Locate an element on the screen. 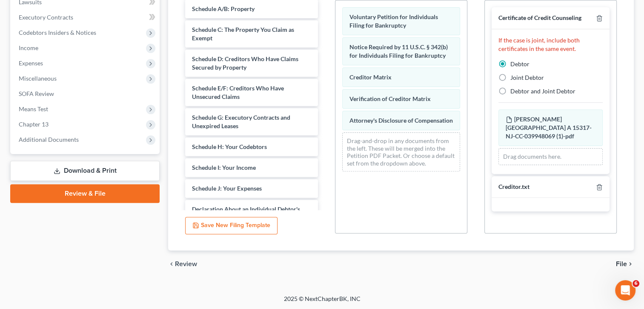 The width and height of the screenshot is (644, 309). span: Chapter 13 is located at coordinates (34, 124).